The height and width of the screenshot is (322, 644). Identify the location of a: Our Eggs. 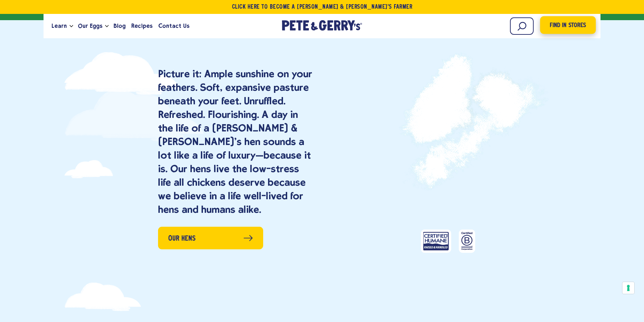
(90, 26).